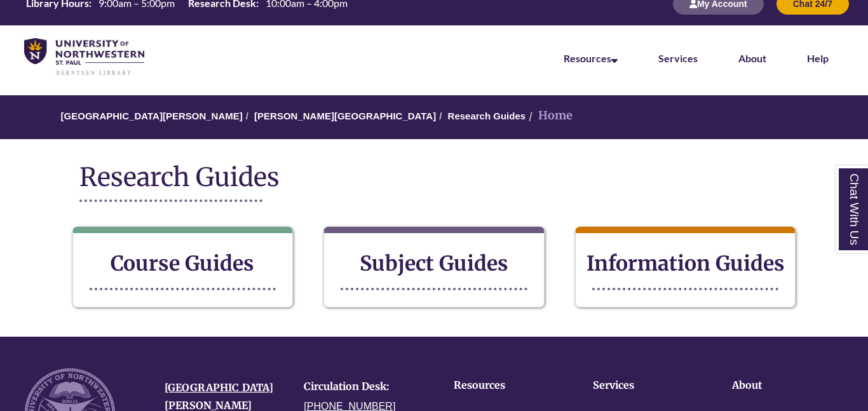 The image size is (868, 411). I want to click on h4: Resources, so click(503, 386).